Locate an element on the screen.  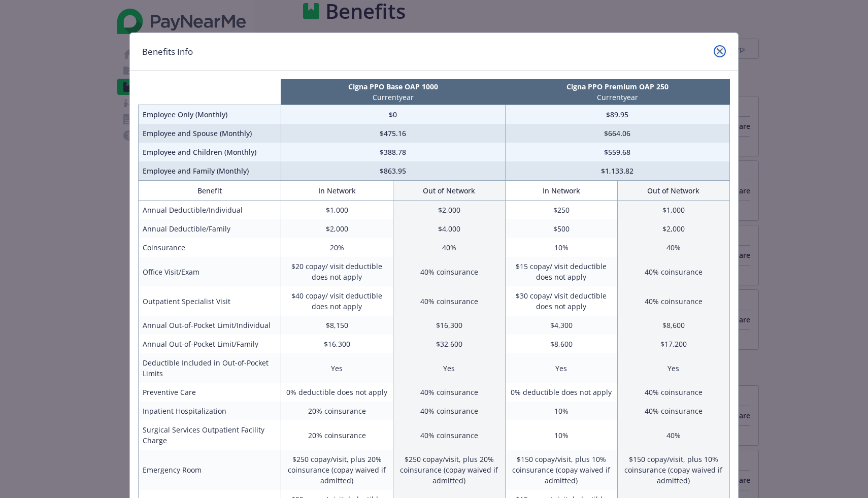
td: Employee and Children (Monthly) is located at coordinates (209, 152).